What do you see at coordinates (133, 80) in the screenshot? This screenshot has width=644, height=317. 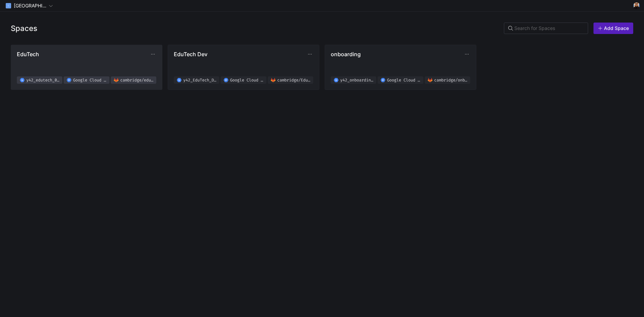 I see `a: cambridge/edutech` at bounding box center [133, 80].